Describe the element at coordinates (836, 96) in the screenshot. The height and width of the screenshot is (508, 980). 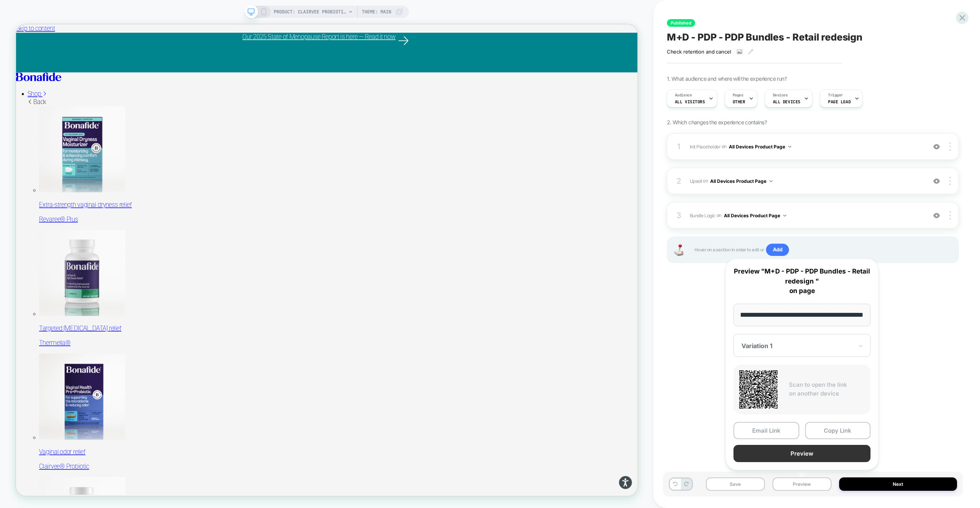
I see `span: Trigger` at that location.